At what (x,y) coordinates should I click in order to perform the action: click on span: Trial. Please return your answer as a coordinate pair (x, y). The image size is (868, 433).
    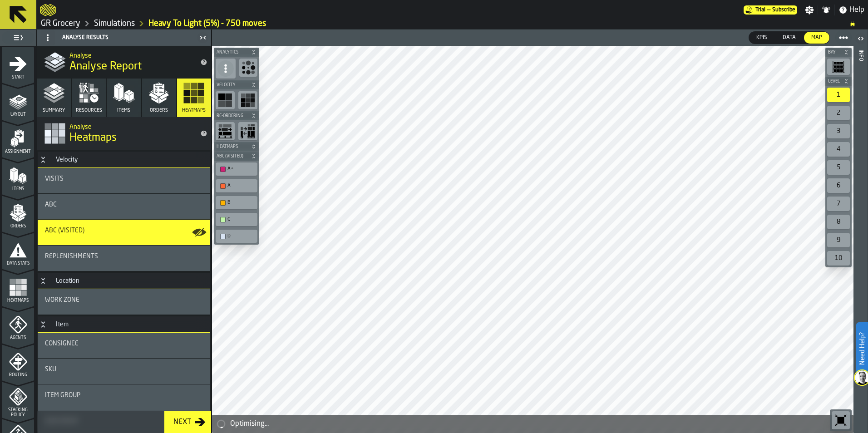
    Looking at the image, I should click on (761, 10).